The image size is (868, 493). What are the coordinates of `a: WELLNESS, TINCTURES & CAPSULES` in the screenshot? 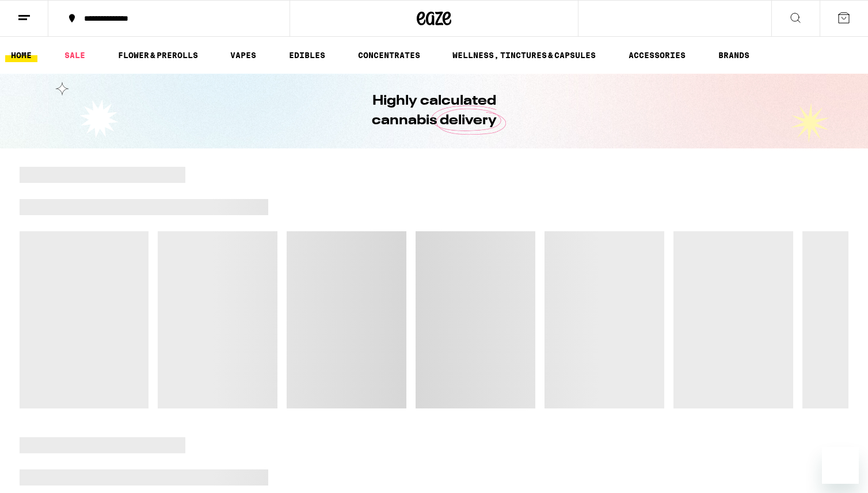 It's located at (524, 55).